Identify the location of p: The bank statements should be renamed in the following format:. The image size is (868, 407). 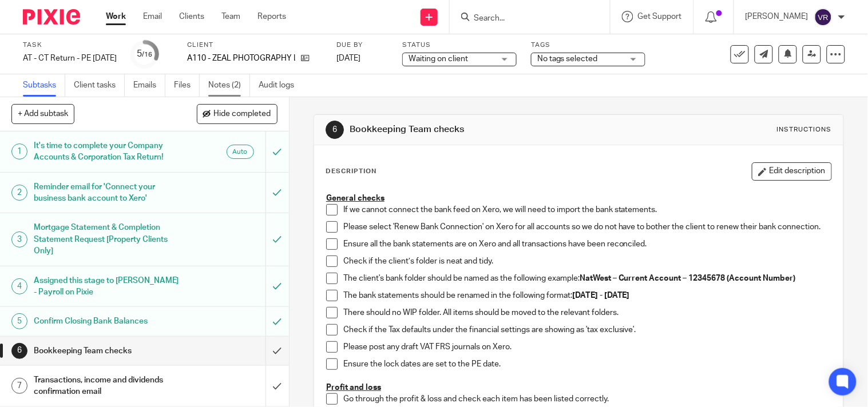
(587, 296).